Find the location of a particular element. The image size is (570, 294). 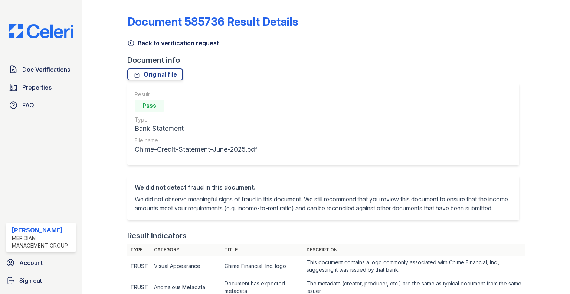

p: We did not observe meaningful signs of fraud in this document. We still recommend that you review... is located at coordinates (323, 204).